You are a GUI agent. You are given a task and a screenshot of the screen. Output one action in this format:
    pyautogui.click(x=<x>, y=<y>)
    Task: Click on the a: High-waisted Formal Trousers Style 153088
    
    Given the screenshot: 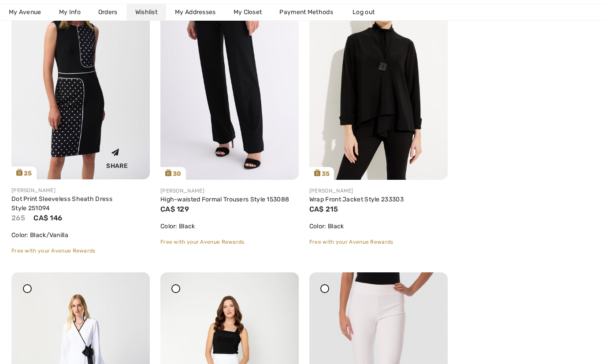 What is the action you would take?
    pyautogui.click(x=225, y=199)
    